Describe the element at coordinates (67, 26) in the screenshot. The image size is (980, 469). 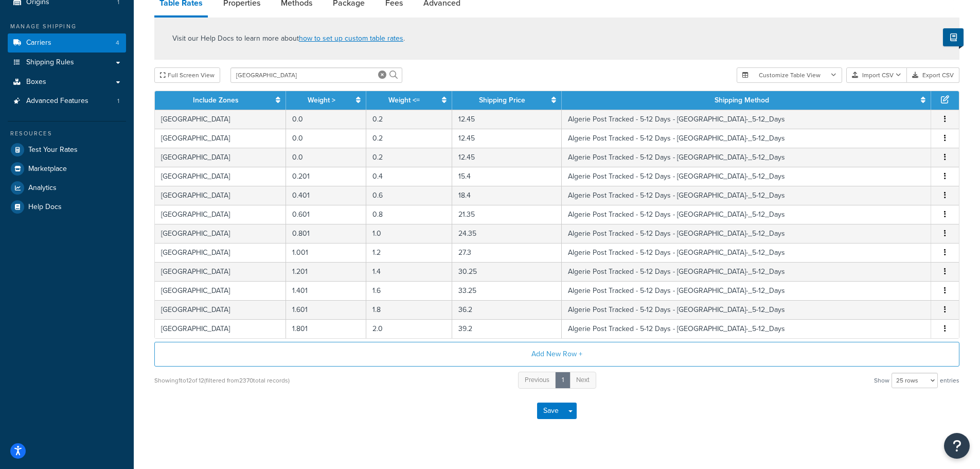
I see `div: Manage Shipping` at that location.